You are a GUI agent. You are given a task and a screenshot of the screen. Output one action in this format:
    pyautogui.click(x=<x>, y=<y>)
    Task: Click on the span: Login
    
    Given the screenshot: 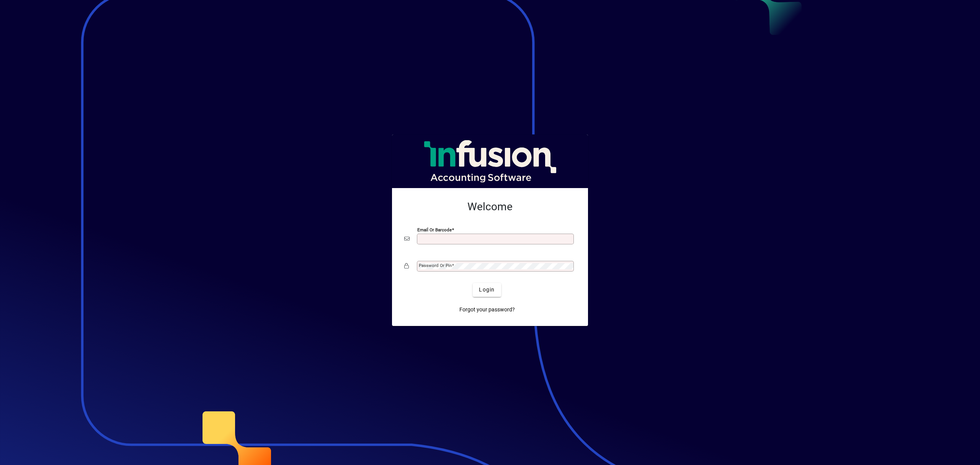 What is the action you would take?
    pyautogui.click(x=486, y=289)
    